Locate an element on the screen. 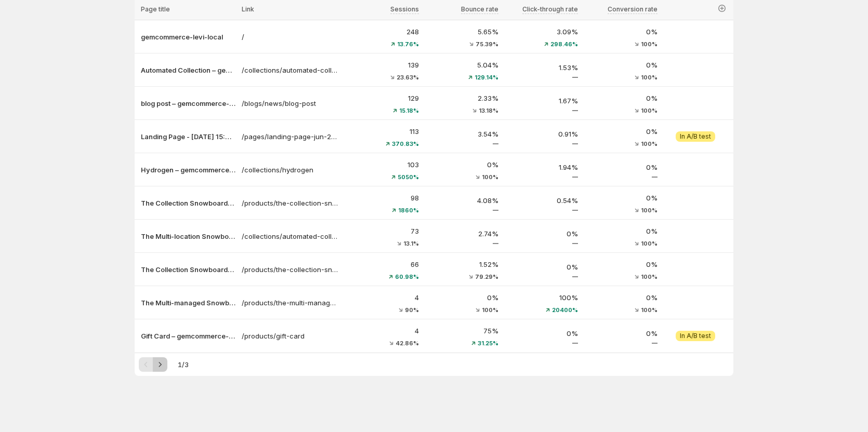 Image resolution: width=868 pixels, height=432 pixels. span: Sessions is located at coordinates (404, 9).